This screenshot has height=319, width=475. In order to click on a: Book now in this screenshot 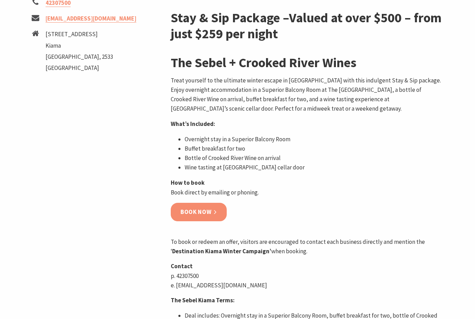, I will do `click(198, 212)`.